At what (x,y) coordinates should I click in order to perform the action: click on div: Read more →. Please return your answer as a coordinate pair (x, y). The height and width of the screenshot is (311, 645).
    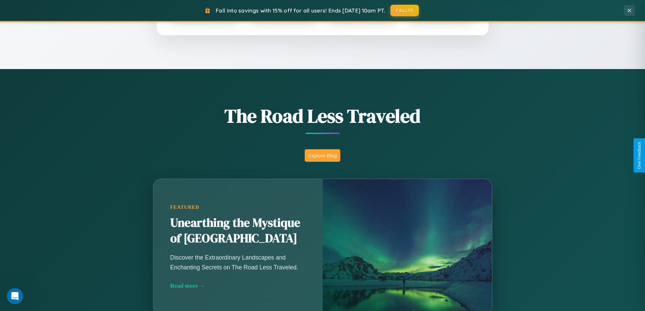
    Looking at the image, I should click on (238, 286).